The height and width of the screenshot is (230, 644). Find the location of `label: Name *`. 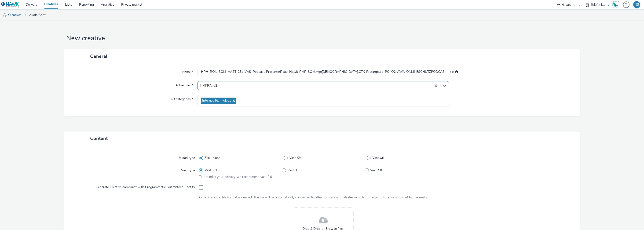

label: Name * is located at coordinates (188, 71).